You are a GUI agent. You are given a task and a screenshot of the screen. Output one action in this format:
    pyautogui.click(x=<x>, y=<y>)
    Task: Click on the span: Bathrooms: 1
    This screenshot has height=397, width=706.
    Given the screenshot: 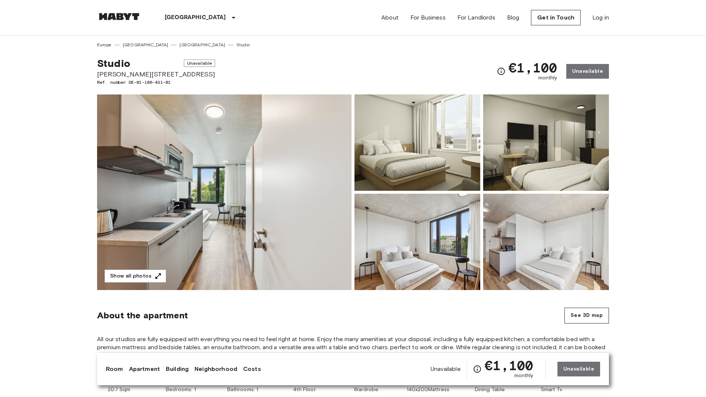 What is the action you would take?
    pyautogui.click(x=243, y=390)
    